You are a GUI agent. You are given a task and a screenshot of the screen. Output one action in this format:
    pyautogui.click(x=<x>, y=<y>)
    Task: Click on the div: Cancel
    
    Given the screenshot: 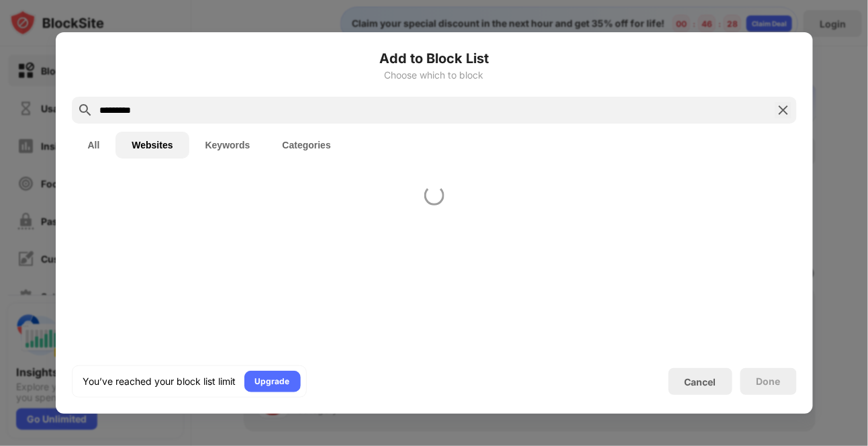 What is the action you would take?
    pyautogui.click(x=701, y=381)
    